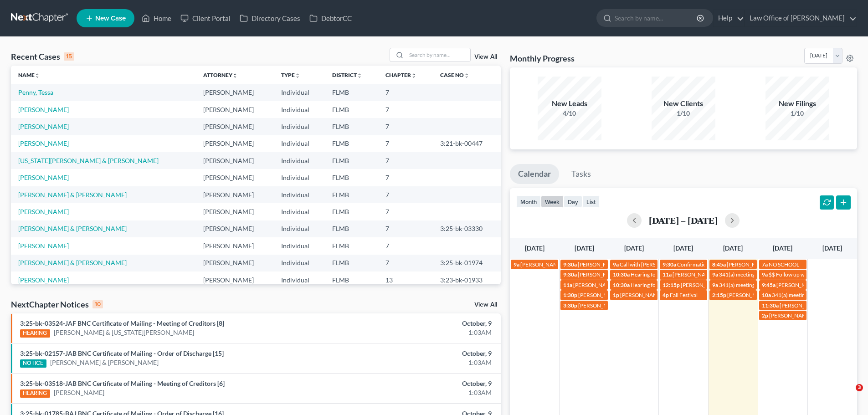  What do you see at coordinates (719, 264) in the screenshot?
I see `span: 8:45a` at bounding box center [719, 264].